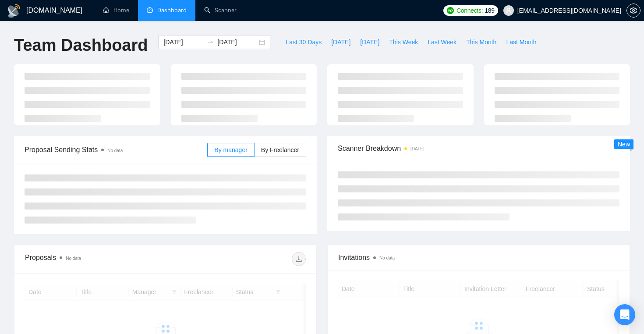 The height and width of the screenshot is (334, 644). What do you see at coordinates (210, 42) in the screenshot?
I see `span: swap-right` at bounding box center [210, 42].